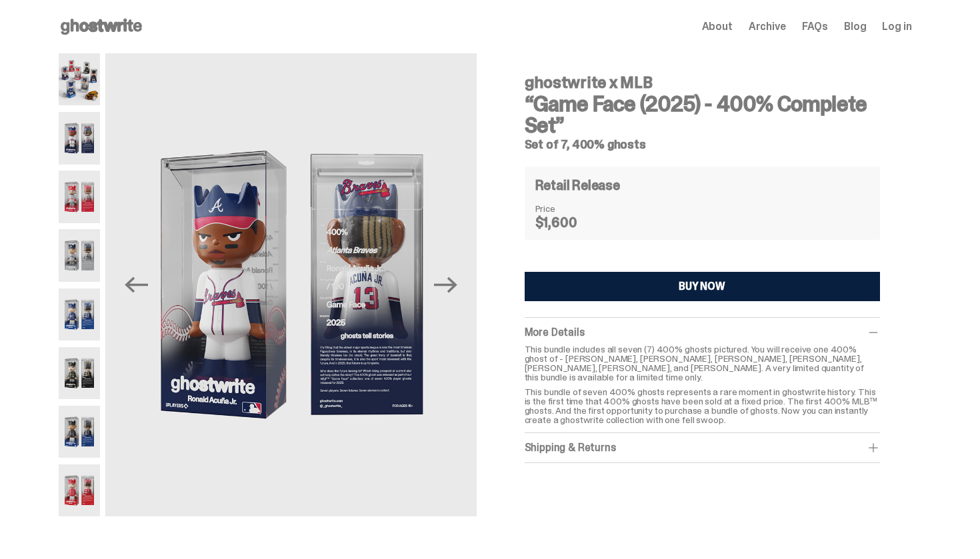 This screenshot has width=980, height=559. Describe the element at coordinates (717, 27) in the screenshot. I see `span: About` at that location.